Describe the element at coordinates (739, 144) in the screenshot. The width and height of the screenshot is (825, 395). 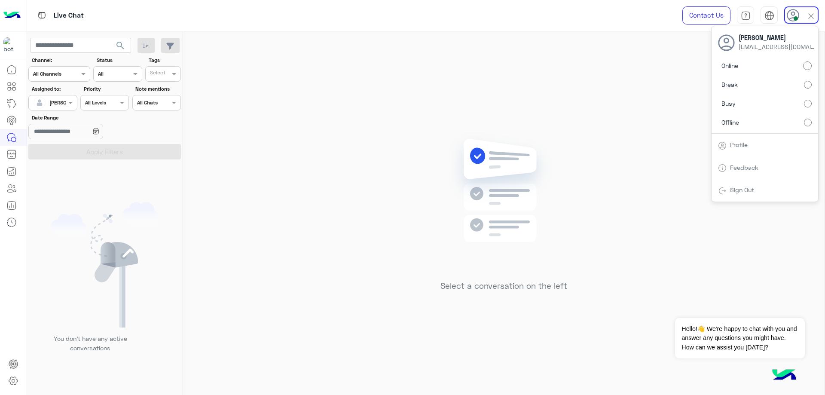
I see `a: Profile` at that location.